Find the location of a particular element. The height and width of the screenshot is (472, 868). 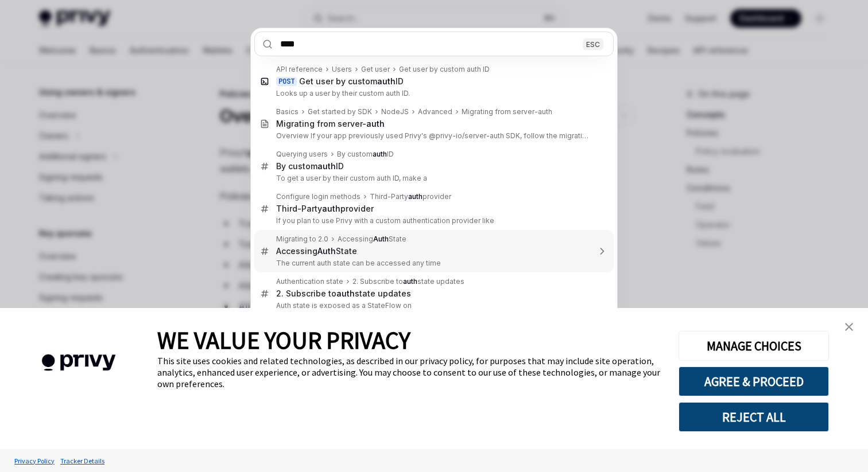

div: Users is located at coordinates (342, 69).